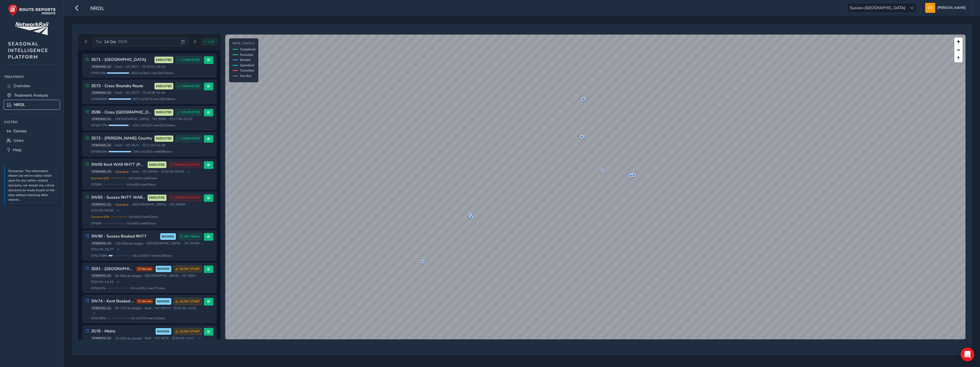 This screenshot has height=367, width=980. What do you see at coordinates (150, 171) in the screenshot?
I see `span: HC: 3W05` at bounding box center [150, 171].